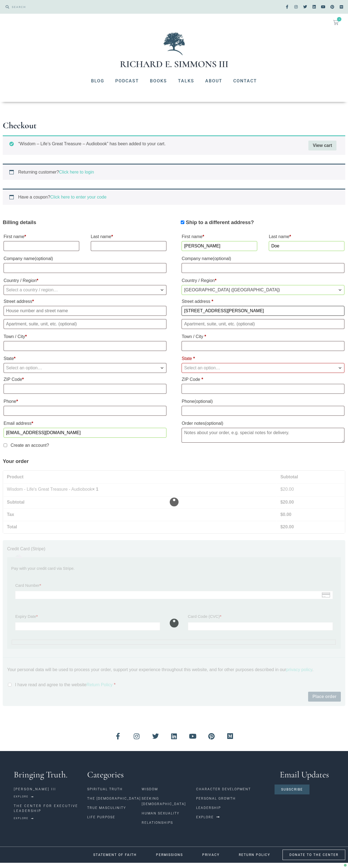 The height and width of the screenshot is (868, 348). What do you see at coordinates (174, 461) in the screenshot?
I see `h3: Your order` at bounding box center [174, 461].